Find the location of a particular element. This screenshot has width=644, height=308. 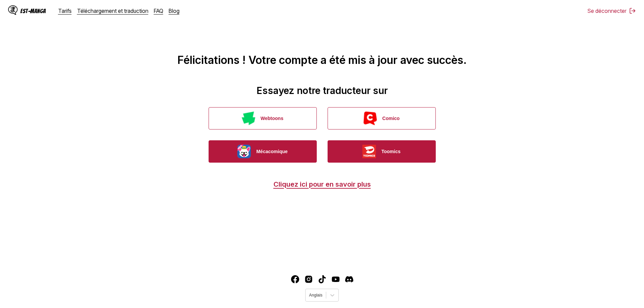

img: Comico is located at coordinates (370, 118).